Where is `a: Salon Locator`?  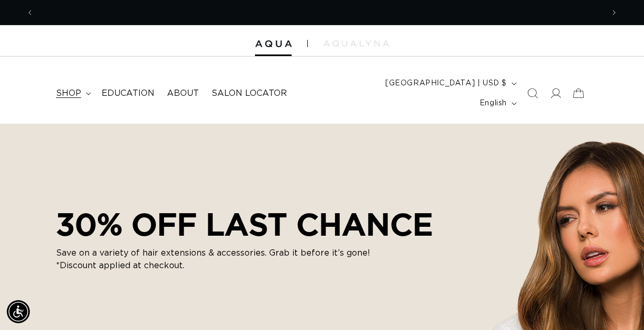 a: Salon Locator is located at coordinates (249, 93).